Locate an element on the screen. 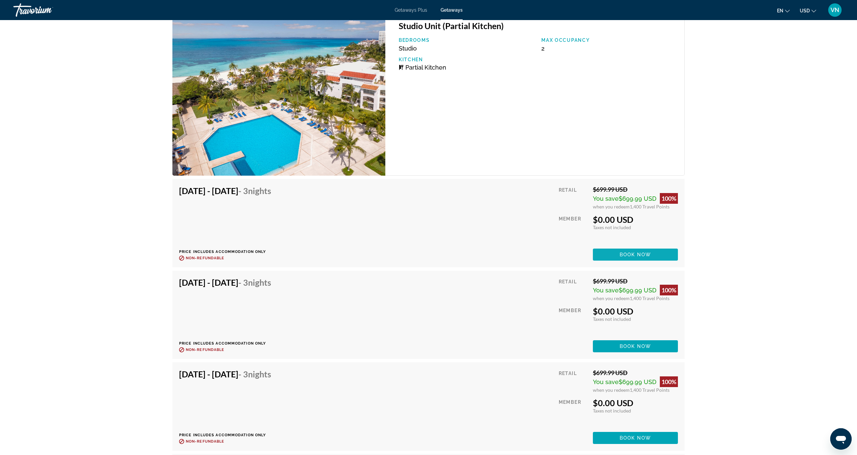  span: Getaways Plus is located at coordinates (411, 10).